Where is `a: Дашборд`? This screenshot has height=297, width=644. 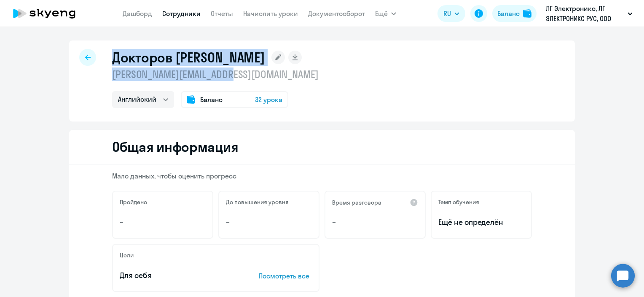 a: Дашборд is located at coordinates (138, 14).